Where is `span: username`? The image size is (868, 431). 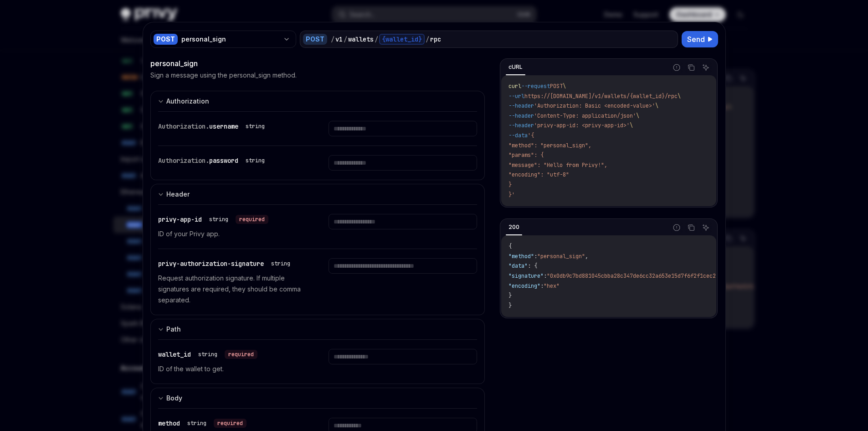 span: username is located at coordinates (224, 126).